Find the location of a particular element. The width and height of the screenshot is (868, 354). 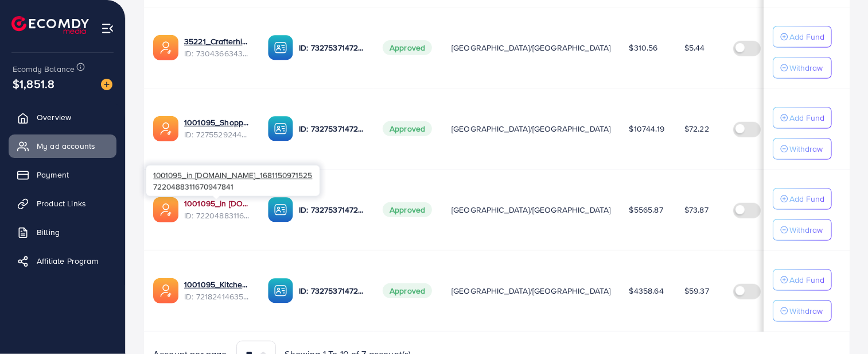

span: Ecomdy Balance is located at coordinates (44, 68).